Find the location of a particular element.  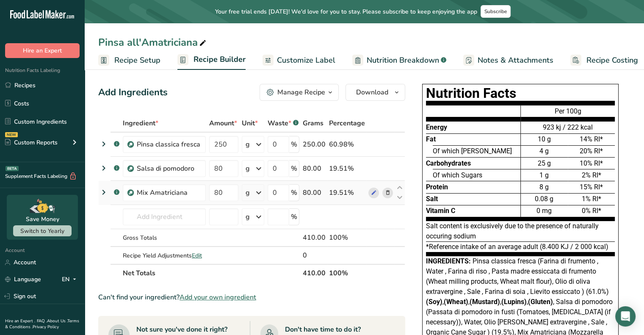

div: 60.98% is located at coordinates (347, 145).